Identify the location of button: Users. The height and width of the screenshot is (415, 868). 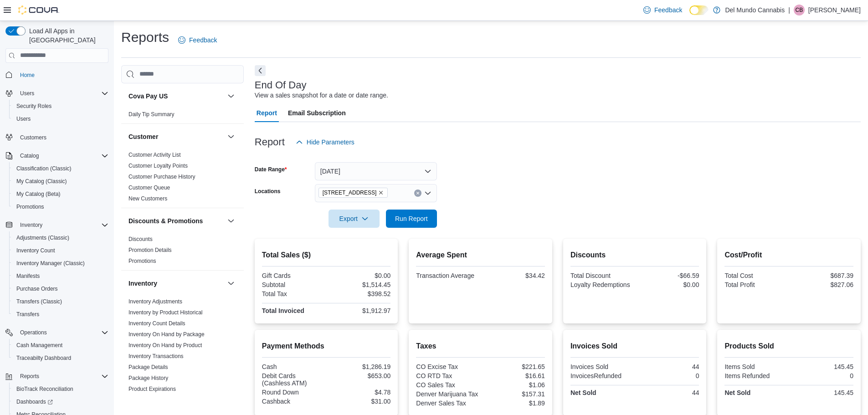
(57, 94).